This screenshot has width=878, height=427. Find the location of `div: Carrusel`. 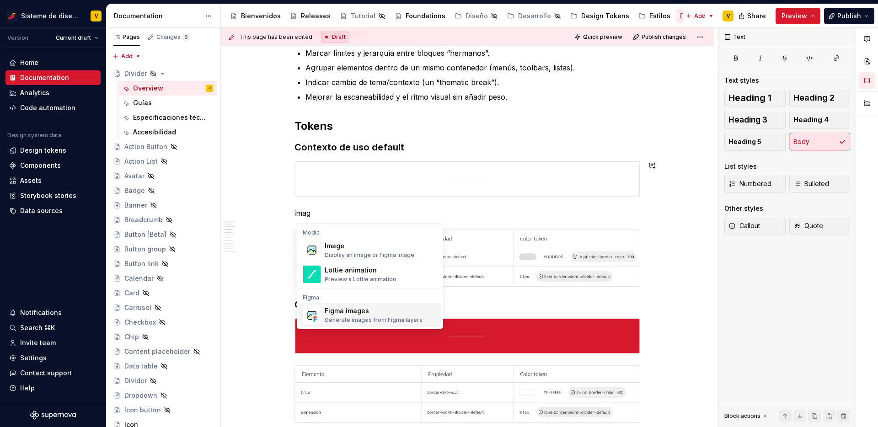

div: Carrusel is located at coordinates (138, 308).